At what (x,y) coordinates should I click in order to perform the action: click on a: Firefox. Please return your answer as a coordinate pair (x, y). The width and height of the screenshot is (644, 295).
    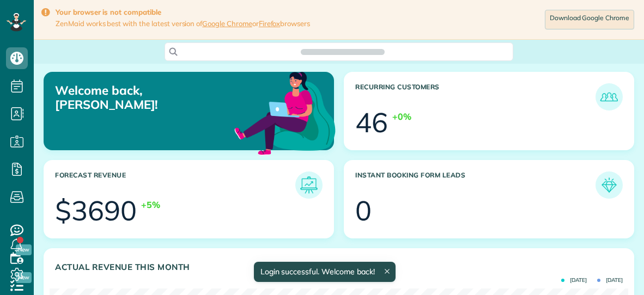
    Looking at the image, I should click on (270, 24).